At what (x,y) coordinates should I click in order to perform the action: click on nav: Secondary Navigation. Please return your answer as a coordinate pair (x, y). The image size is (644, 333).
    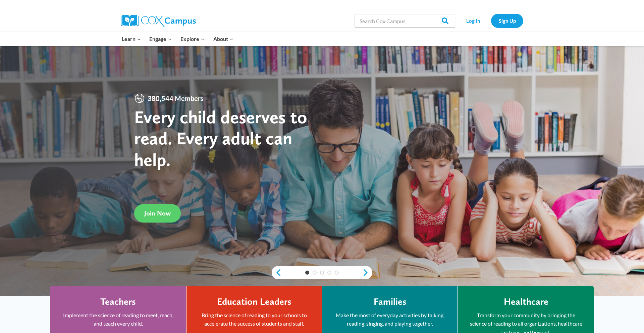
    Looking at the image, I should click on (491, 21).